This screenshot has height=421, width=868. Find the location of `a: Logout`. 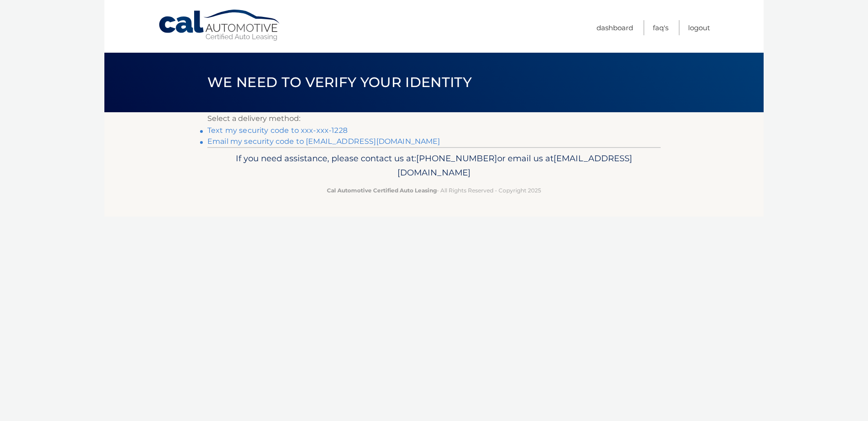

a: Logout is located at coordinates (699, 28).